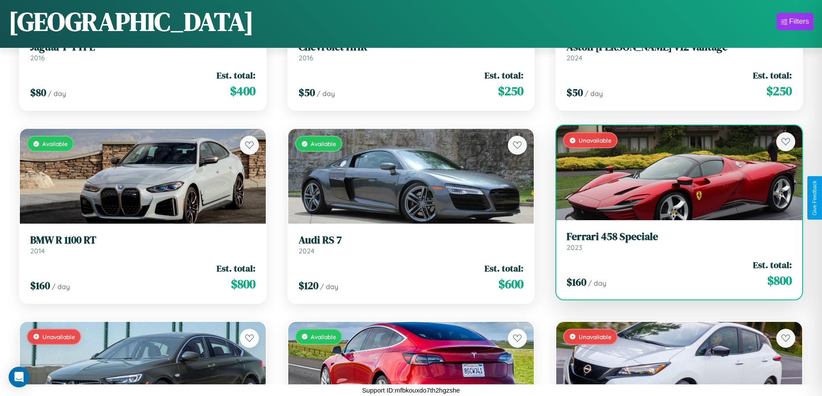 Image resolution: width=822 pixels, height=396 pixels. What do you see at coordinates (38, 251) in the screenshot?
I see `span: 2014` at bounding box center [38, 251].